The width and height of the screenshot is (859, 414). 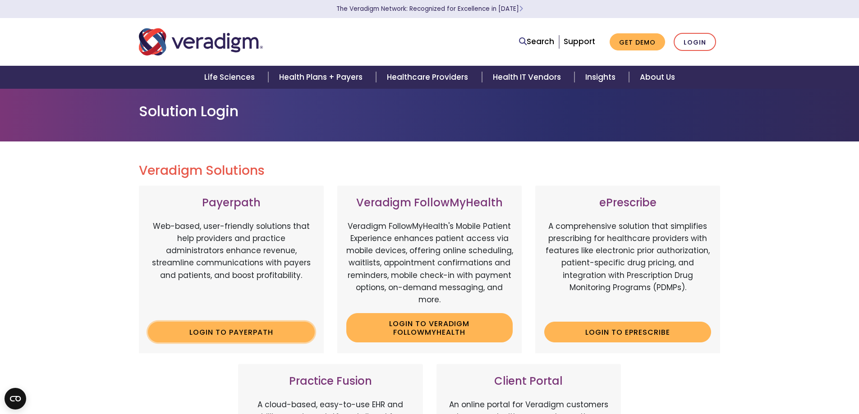 I want to click on h1: Solution Login, so click(x=430, y=111).